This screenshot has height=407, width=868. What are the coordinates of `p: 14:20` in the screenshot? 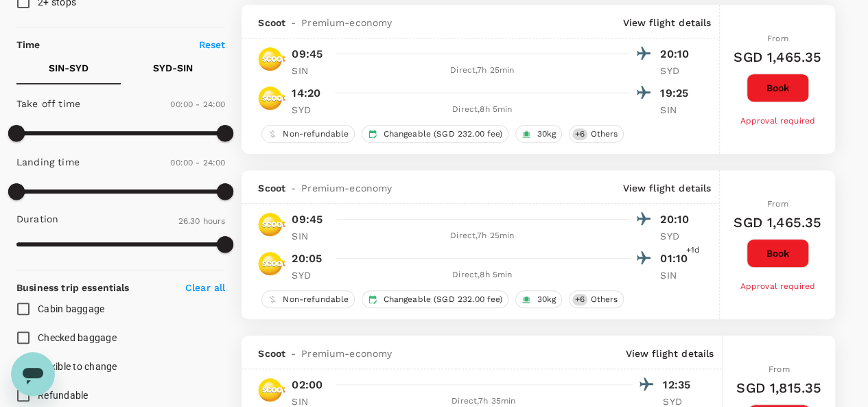 It's located at (306, 93).